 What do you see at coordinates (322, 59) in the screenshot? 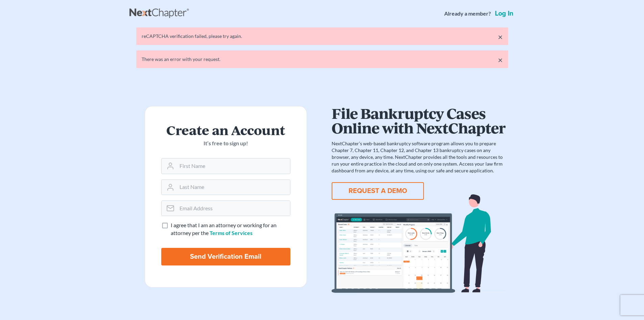
I see `div: There was an error with your request.` at bounding box center [322, 59].